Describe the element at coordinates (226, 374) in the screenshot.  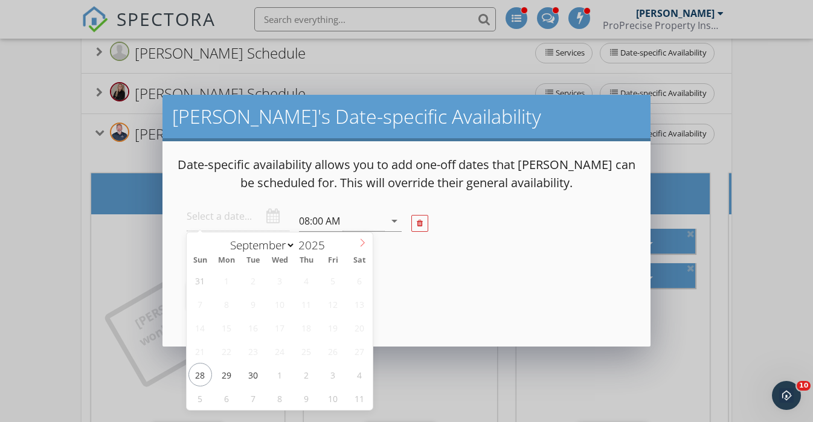
I see `span: September 29, 2025` at that location.